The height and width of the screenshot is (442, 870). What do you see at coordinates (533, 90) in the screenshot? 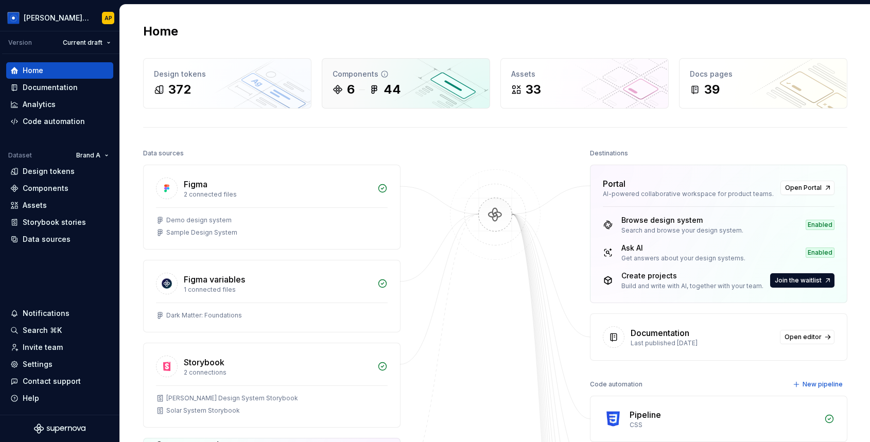
I see `div: 33` at bounding box center [533, 90].